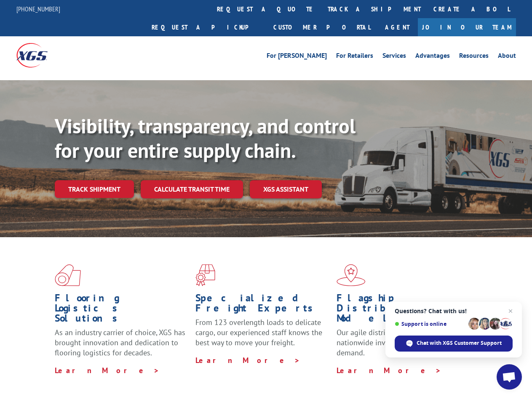  I want to click on img: xgs-icon-total-supply-chain-intelligence-red, so click(68, 275).